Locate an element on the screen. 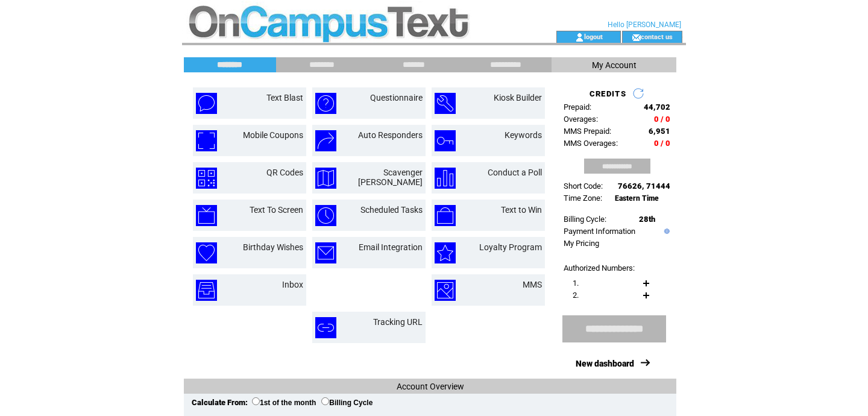 The width and height of the screenshot is (868, 416). span: MMS Overages: is located at coordinates (591, 143).